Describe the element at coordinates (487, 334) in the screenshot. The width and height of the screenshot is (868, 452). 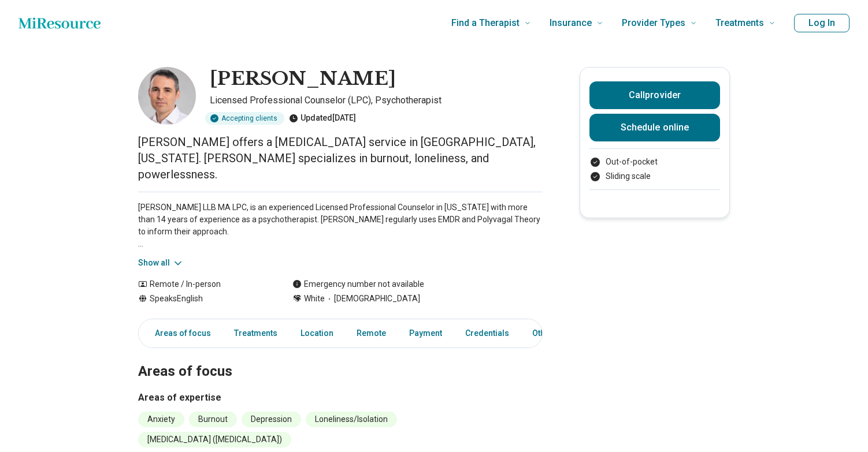
I see `a: Credentials` at that location.